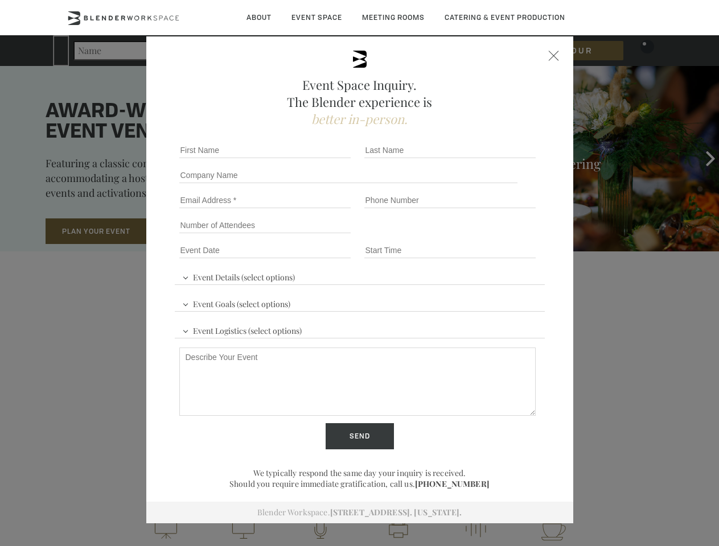 This screenshot has width=719, height=546. I want to click on h2: Event Space Inquiry. The Blender experience is, so click(360, 102).